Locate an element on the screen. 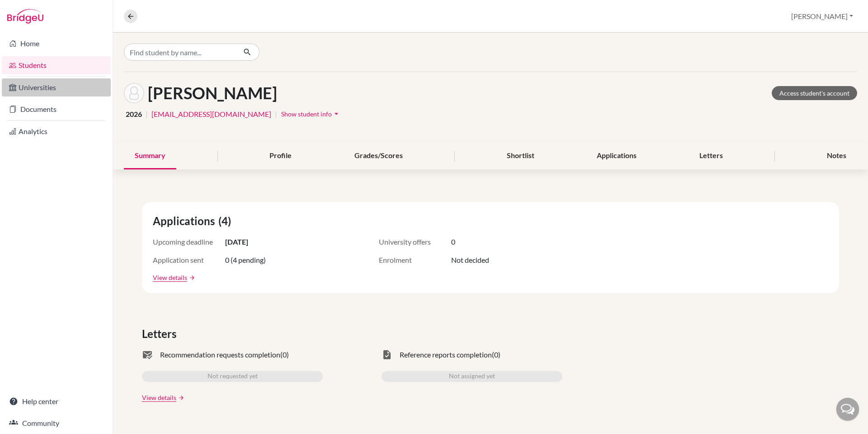  a: Help center is located at coordinates (56, 401).